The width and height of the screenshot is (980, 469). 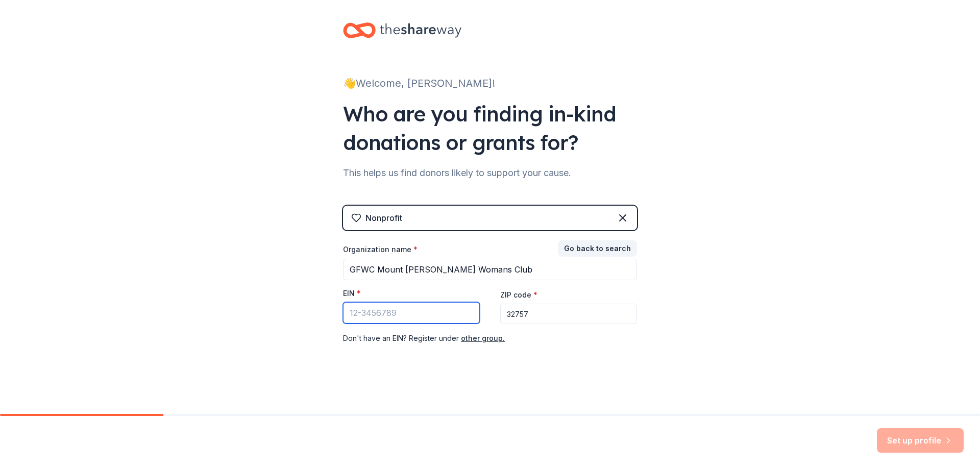 I want to click on button: Go back to search, so click(x=597, y=248).